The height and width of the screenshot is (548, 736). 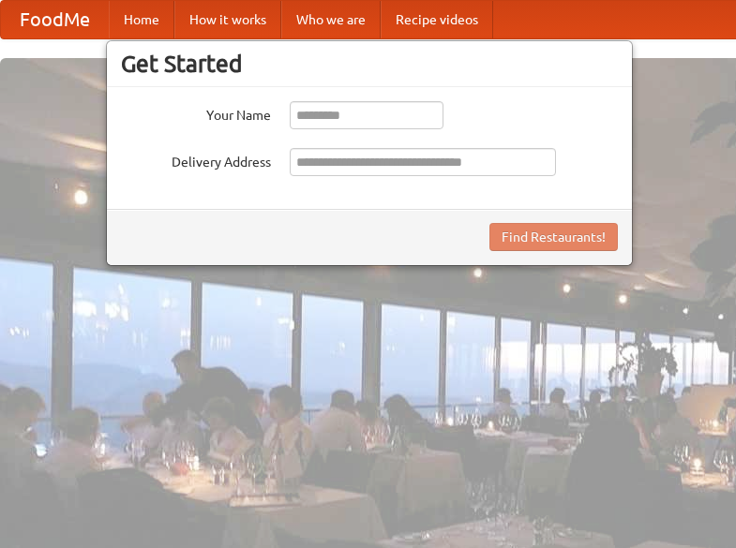 I want to click on label: Your Name, so click(x=196, y=112).